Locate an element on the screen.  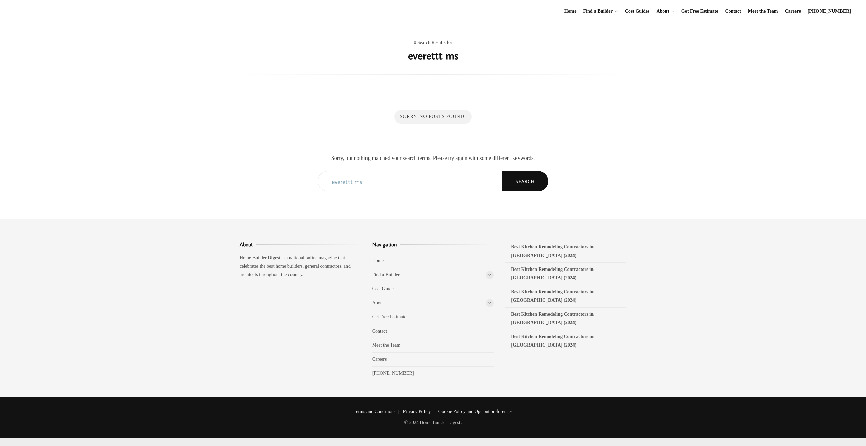
p: Sorry, but nothing matched your search terms. Please try again with some different keywords. is located at coordinates (433, 158).